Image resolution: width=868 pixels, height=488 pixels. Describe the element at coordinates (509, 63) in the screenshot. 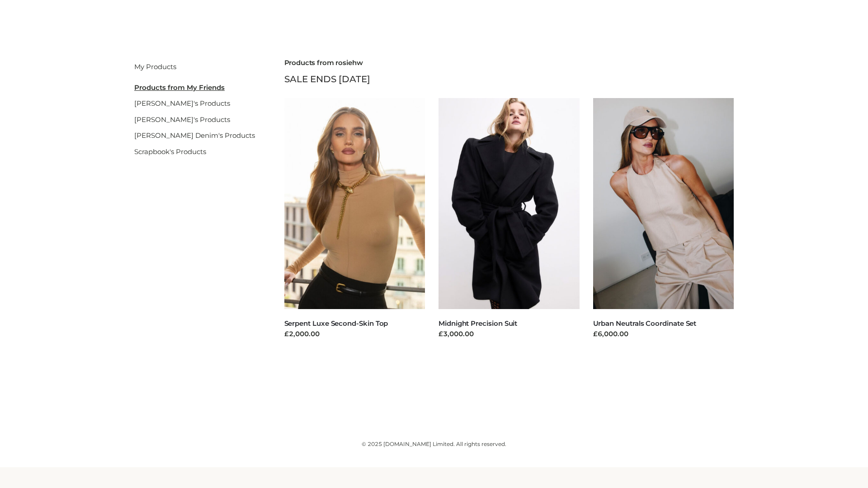

I see `h2: Products from rosiehw` at that location.